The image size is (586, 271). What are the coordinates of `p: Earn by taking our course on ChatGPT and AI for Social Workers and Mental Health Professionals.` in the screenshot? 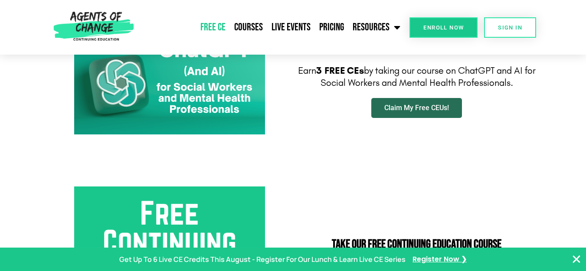 It's located at (417, 77).